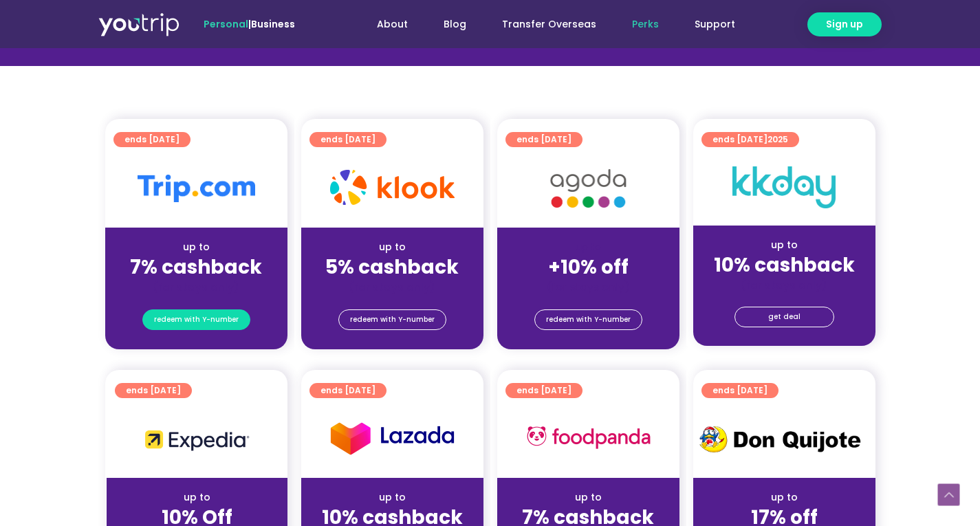 The width and height of the screenshot is (980, 526). Describe the element at coordinates (392, 24) in the screenshot. I see `a: About` at that location.